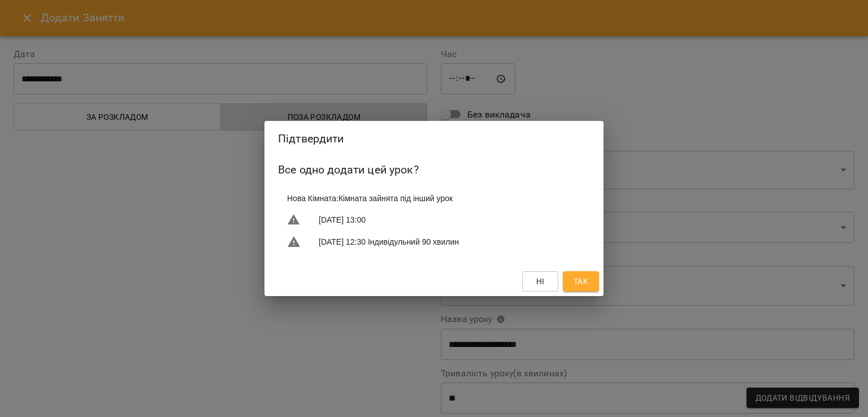  Describe the element at coordinates (581, 281) in the screenshot. I see `span: Так` at that location.